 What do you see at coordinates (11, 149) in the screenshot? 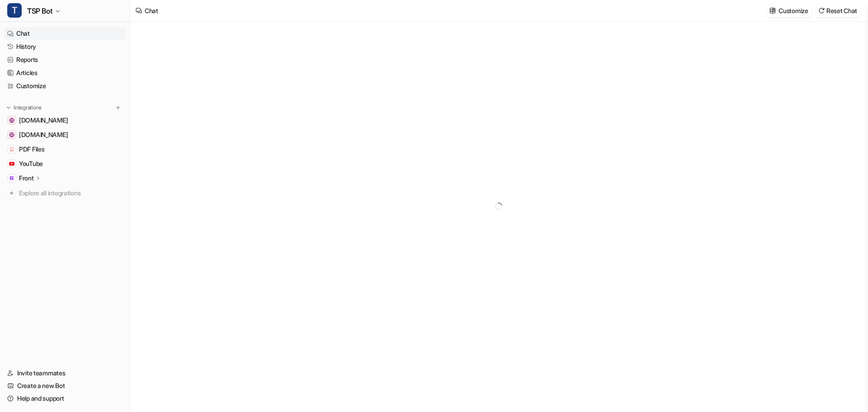
I see `img: PDF Files` at bounding box center [11, 149].